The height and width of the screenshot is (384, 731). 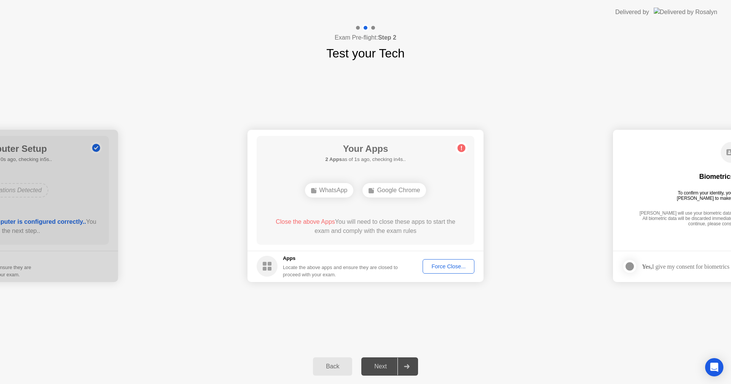 I want to click on div: Google Chrome, so click(x=394, y=190).